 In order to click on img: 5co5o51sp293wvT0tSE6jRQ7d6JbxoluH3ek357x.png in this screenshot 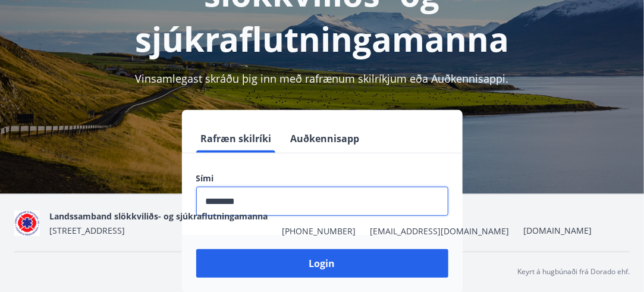, I will do `click(27, 223)`.